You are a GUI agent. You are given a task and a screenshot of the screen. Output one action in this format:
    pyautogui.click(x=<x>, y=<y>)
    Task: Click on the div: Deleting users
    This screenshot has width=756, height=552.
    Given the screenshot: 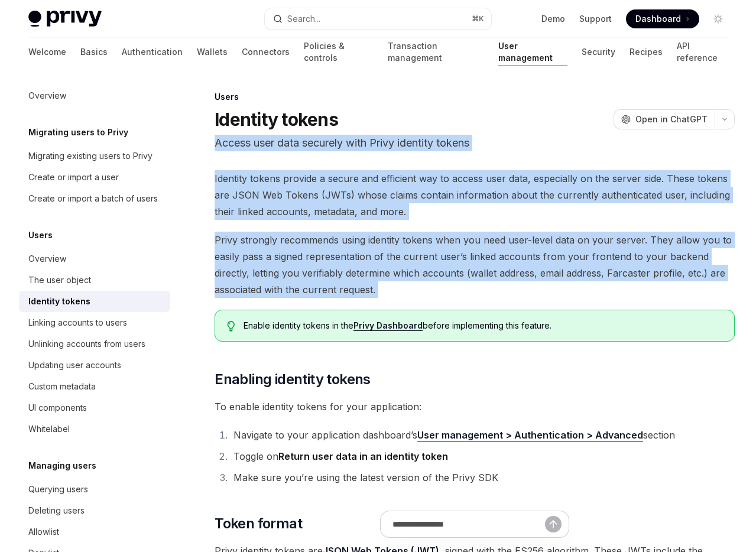 What is the action you would take?
    pyautogui.click(x=56, y=510)
    